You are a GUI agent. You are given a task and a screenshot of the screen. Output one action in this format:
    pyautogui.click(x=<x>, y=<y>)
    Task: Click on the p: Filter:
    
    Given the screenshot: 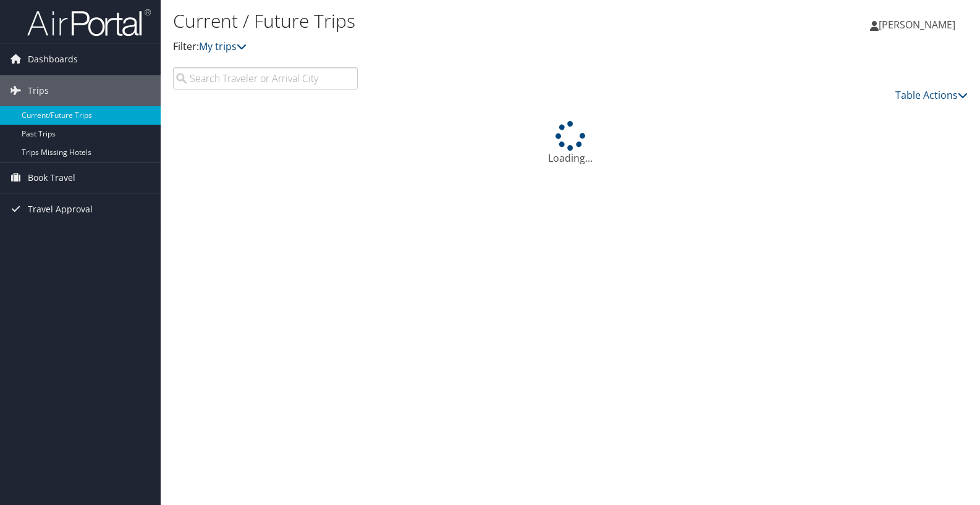 What is the action you would take?
    pyautogui.click(x=437, y=47)
    